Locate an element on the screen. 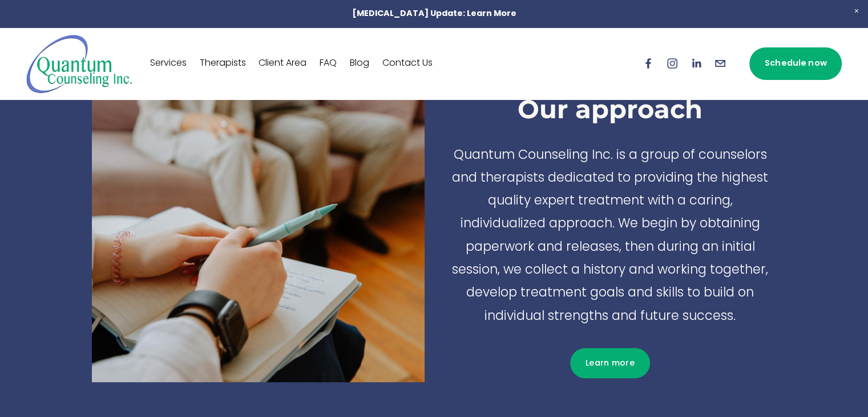 The width and height of the screenshot is (868, 417). img: Quantum Counseling Inc. | Change starts here. is located at coordinates (79, 64).